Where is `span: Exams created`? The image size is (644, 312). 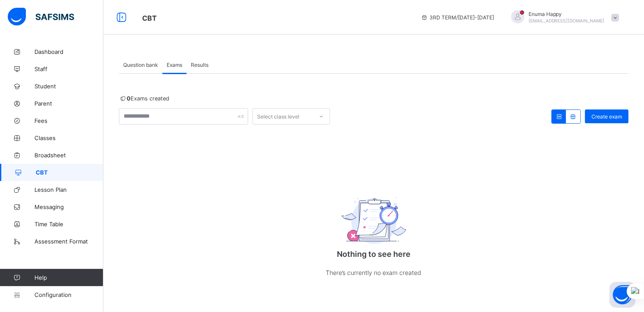
span: Exams created is located at coordinates (144, 99).